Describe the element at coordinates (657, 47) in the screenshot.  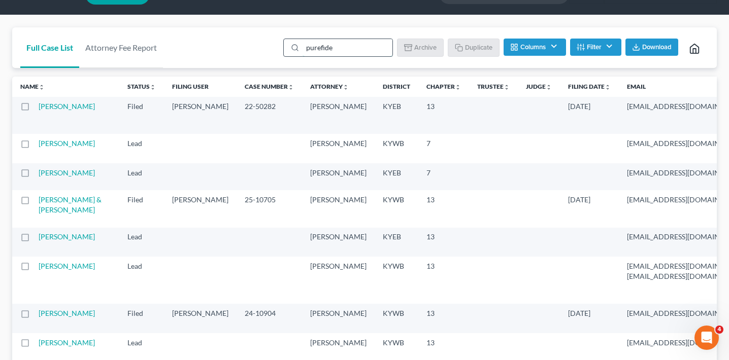
I see `span: Download` at that location.